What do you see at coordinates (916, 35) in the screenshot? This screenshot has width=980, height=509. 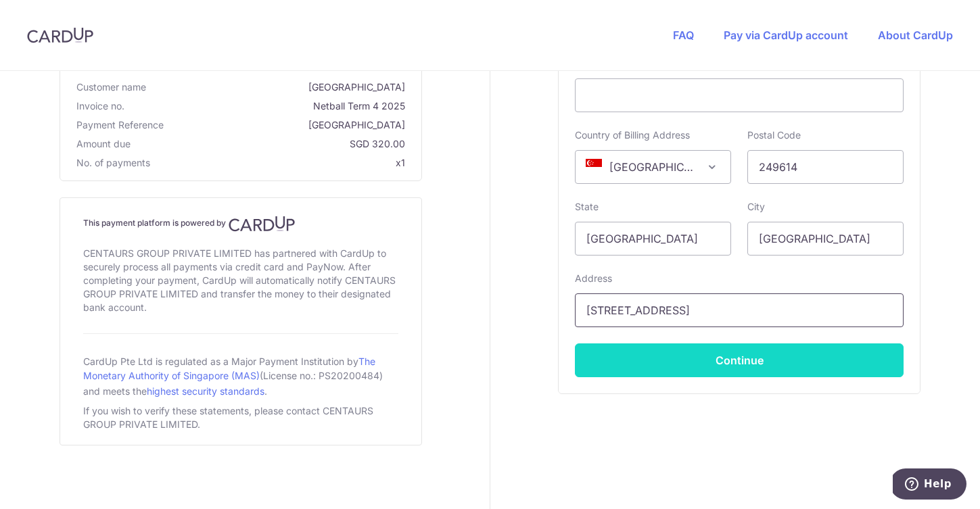 I see `a: About CardUp` at bounding box center [916, 35].